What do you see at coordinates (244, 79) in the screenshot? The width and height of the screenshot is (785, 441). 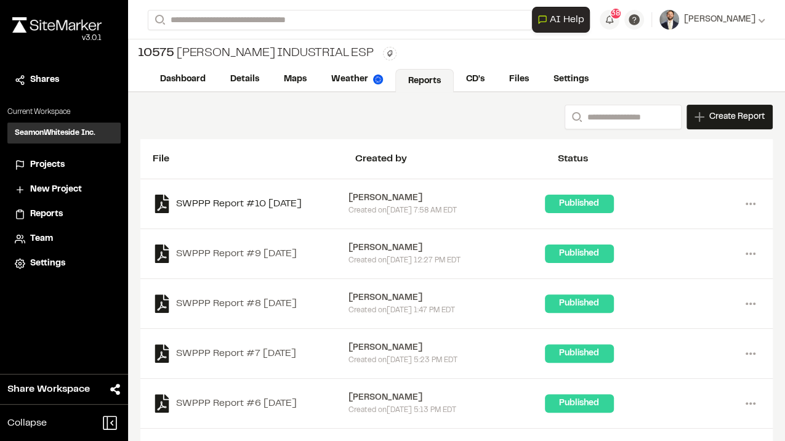 I see `a: Details` at bounding box center [244, 79].